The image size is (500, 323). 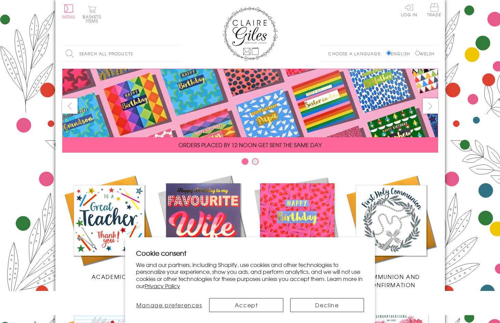 I want to click on span: 0 items, so click(x=94, y=19).